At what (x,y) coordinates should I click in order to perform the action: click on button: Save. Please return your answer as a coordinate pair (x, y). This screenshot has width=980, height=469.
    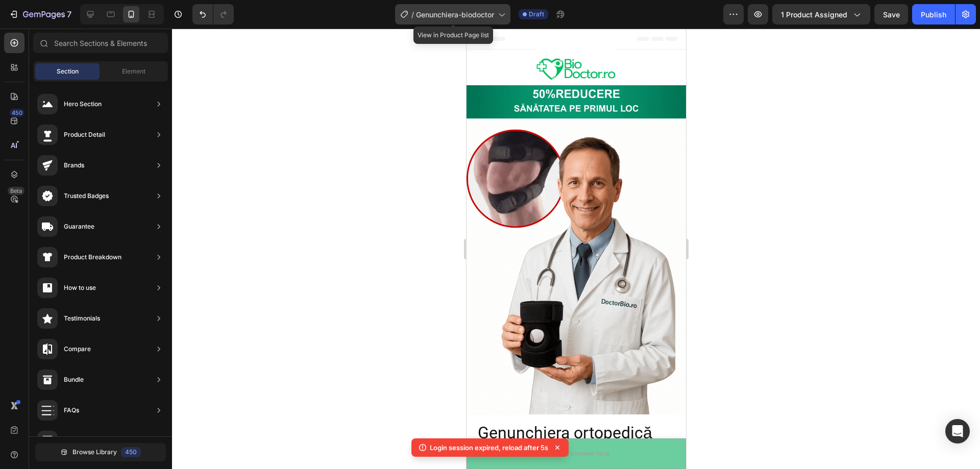
    Looking at the image, I should click on (891, 14).